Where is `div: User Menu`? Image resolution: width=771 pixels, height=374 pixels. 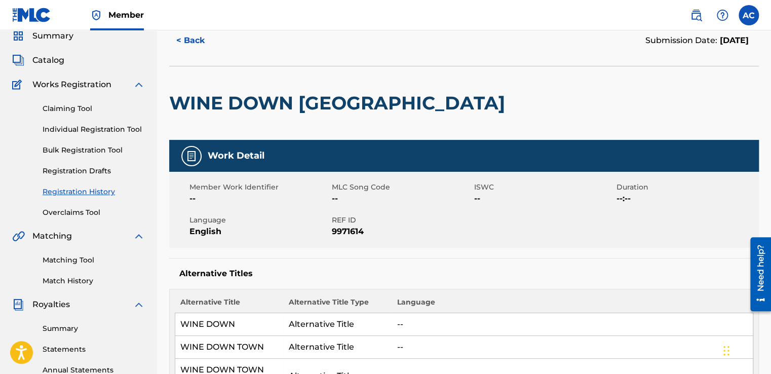 div: User Menu is located at coordinates (748, 15).